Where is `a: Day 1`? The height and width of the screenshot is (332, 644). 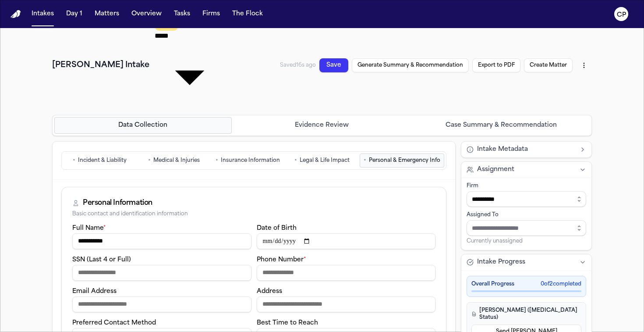
a: Day 1 is located at coordinates (74, 14).